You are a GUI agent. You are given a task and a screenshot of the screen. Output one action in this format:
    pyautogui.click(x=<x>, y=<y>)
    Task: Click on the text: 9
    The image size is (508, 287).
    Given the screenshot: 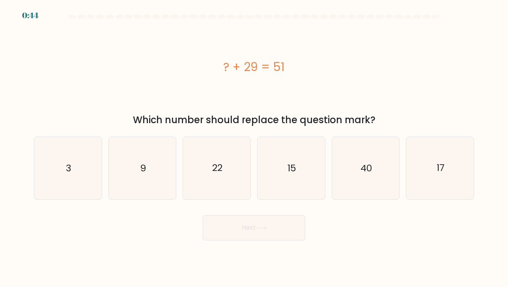 What is the action you would take?
    pyautogui.click(x=143, y=168)
    